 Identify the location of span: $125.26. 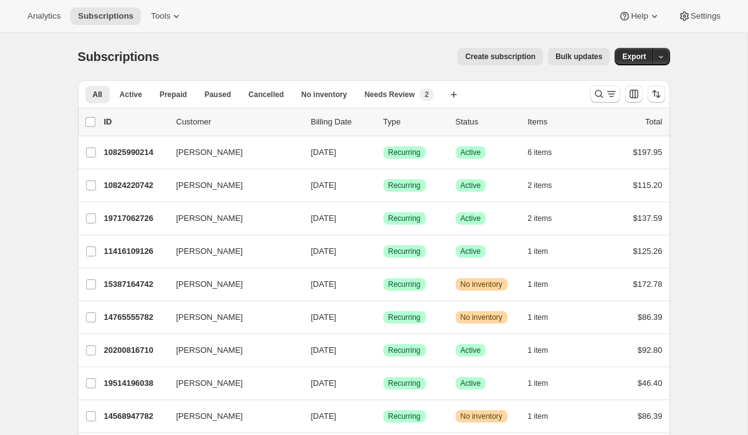
(647, 251).